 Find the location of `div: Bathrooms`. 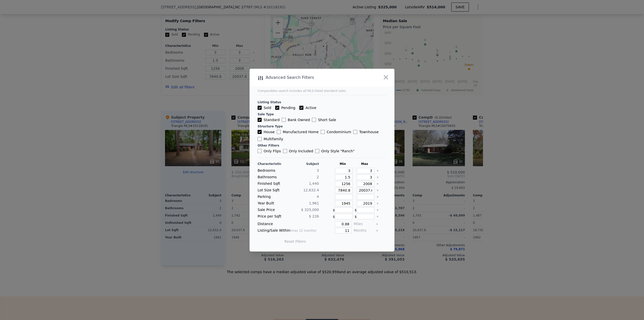

div: Bathrooms is located at coordinates (273, 177).